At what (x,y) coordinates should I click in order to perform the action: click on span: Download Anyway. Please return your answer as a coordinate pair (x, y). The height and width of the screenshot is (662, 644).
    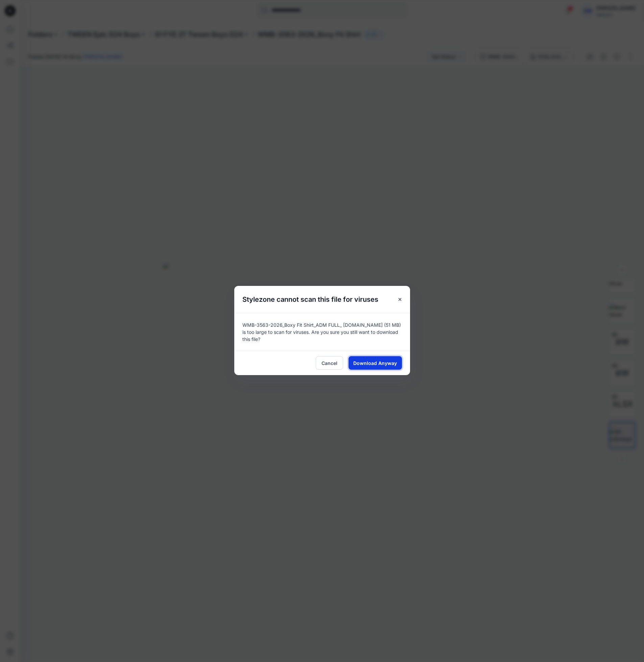
    Looking at the image, I should click on (375, 363).